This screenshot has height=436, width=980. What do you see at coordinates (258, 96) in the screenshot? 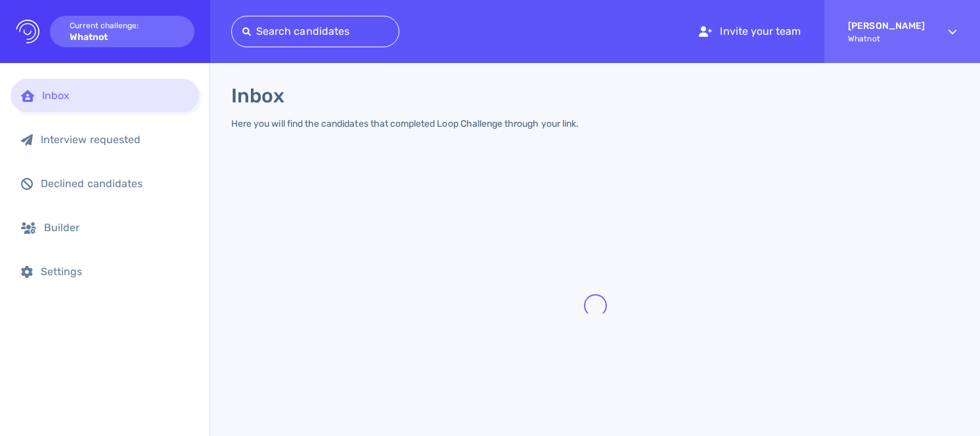
I see `h1: Inbox` at bounding box center [258, 96].